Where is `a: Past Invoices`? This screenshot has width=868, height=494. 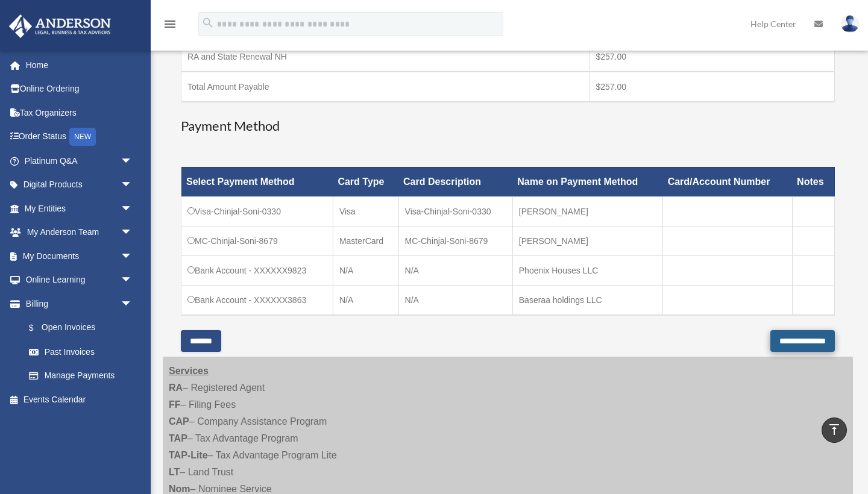 a: Past Invoices is located at coordinates (81, 352).